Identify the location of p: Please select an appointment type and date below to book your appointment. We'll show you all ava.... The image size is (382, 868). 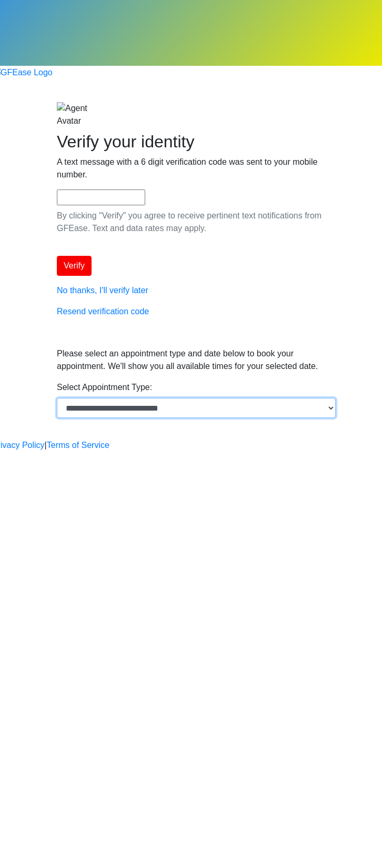
(191, 360).